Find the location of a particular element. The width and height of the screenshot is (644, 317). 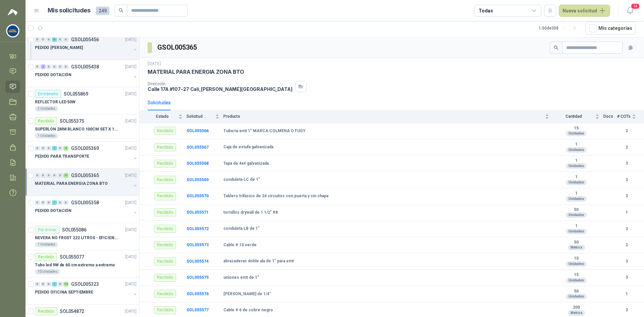

a: SOL055567 is located at coordinates (197, 147).